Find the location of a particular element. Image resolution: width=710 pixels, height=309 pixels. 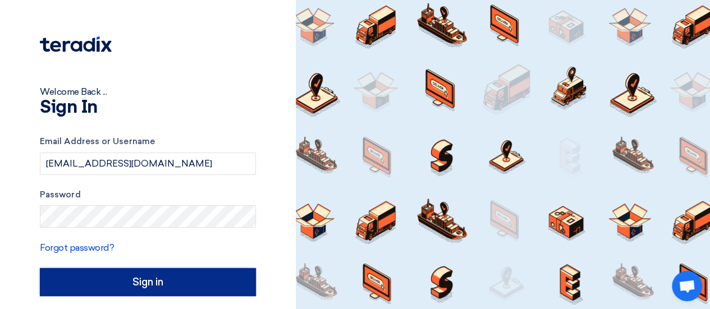

label: Password is located at coordinates (148, 195).